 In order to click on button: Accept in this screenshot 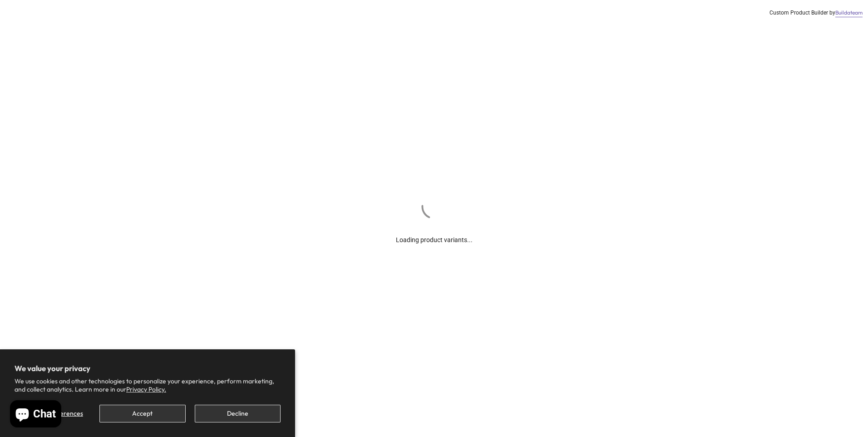, I will do `click(142, 413)`.